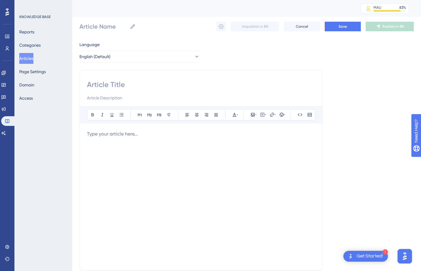 This screenshot has width=421, height=271. Describe the element at coordinates (393, 26) in the screenshot. I see `span: Publish in EN` at that location.